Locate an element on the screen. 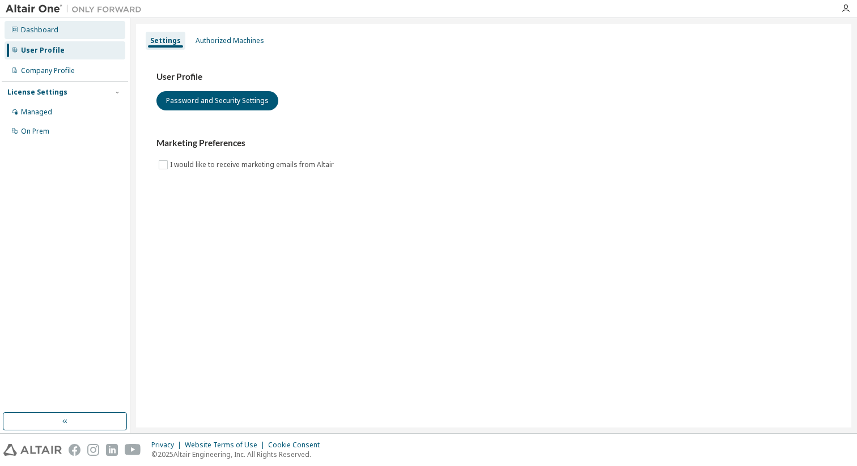  div: On Prem is located at coordinates (35, 131).